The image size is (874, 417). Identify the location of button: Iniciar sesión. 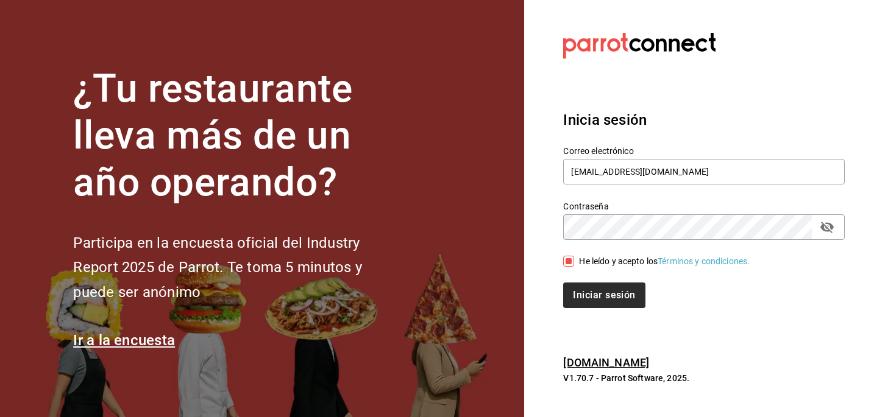
(604, 295).